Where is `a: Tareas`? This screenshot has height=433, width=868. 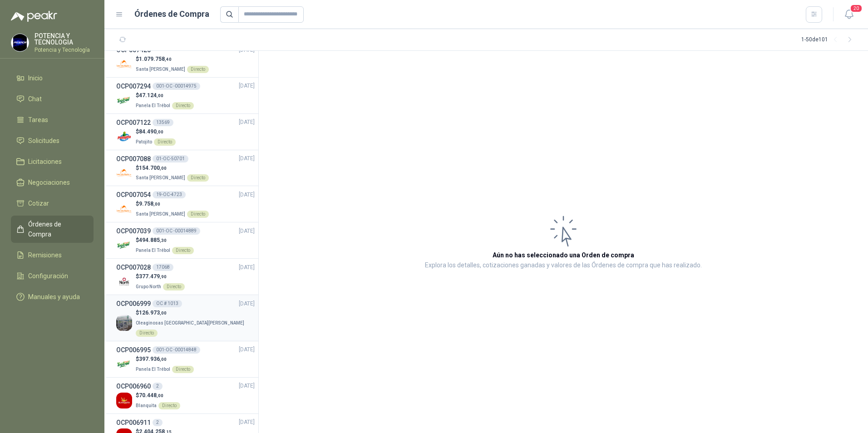
a: Tareas is located at coordinates (52, 120).